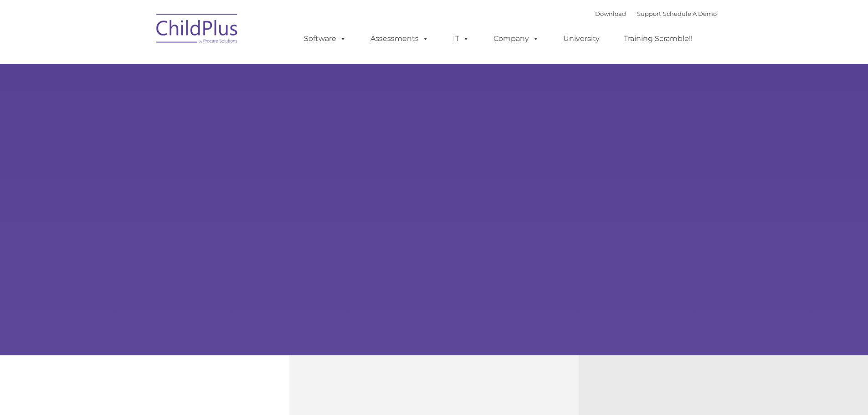  I want to click on a: Software, so click(325, 39).